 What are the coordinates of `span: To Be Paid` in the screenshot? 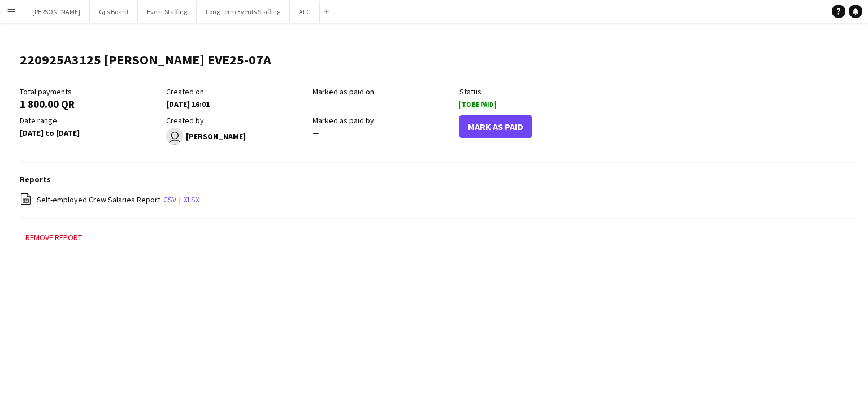 It's located at (477, 104).